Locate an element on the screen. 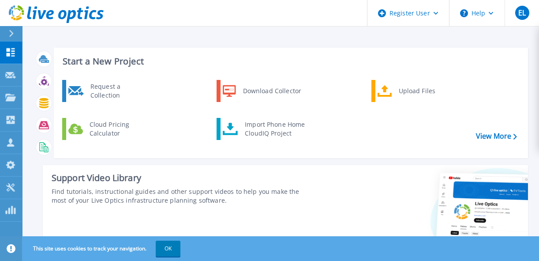 Image resolution: width=539 pixels, height=261 pixels. span: This site uses cookies to track your navigation. is located at coordinates (102, 248).